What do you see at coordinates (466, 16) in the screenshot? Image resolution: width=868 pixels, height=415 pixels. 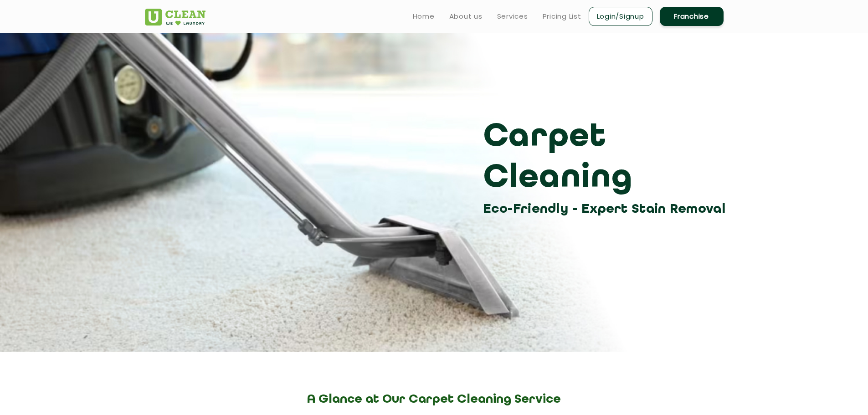 I see `a: About us` at bounding box center [466, 16].